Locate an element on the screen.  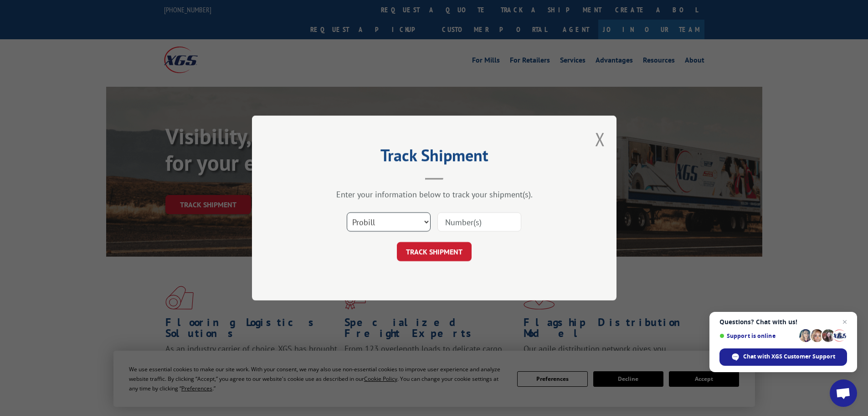
div: Open chat is located at coordinates (844, 393).